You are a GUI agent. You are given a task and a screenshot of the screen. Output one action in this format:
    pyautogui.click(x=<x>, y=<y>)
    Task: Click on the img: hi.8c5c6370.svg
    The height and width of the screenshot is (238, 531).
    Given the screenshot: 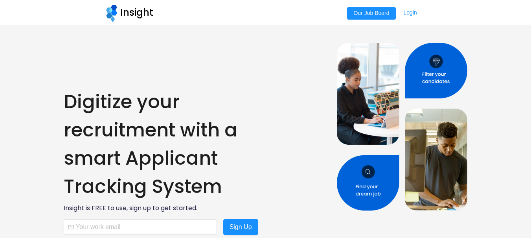 What is the action you would take?
    pyautogui.click(x=112, y=13)
    